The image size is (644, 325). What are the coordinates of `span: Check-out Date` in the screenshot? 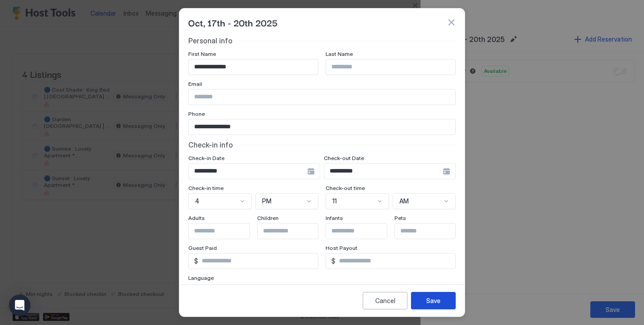 It's located at (344, 158).